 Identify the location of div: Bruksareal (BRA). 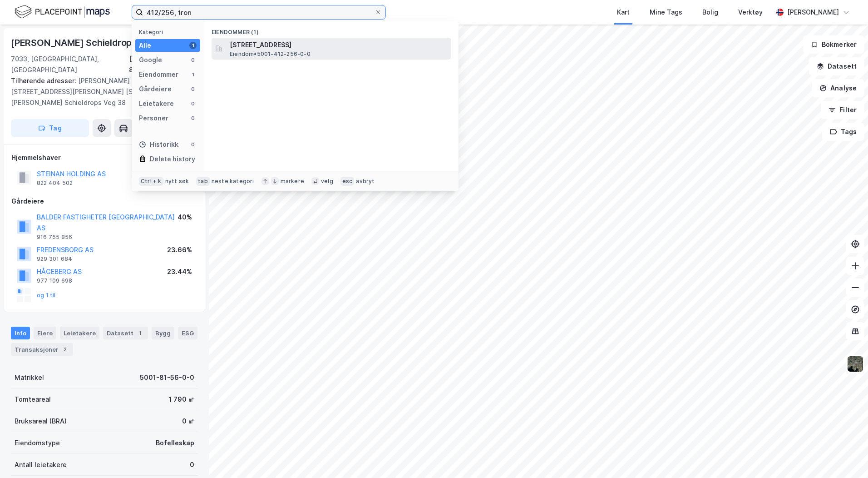
(41, 421).